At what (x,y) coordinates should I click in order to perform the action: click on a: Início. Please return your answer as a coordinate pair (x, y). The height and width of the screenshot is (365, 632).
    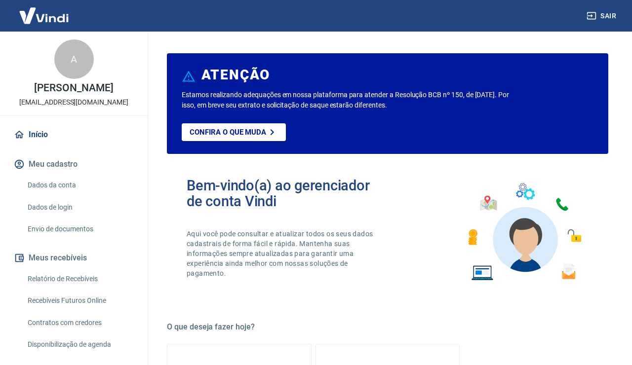
    Looking at the image, I should click on (74, 135).